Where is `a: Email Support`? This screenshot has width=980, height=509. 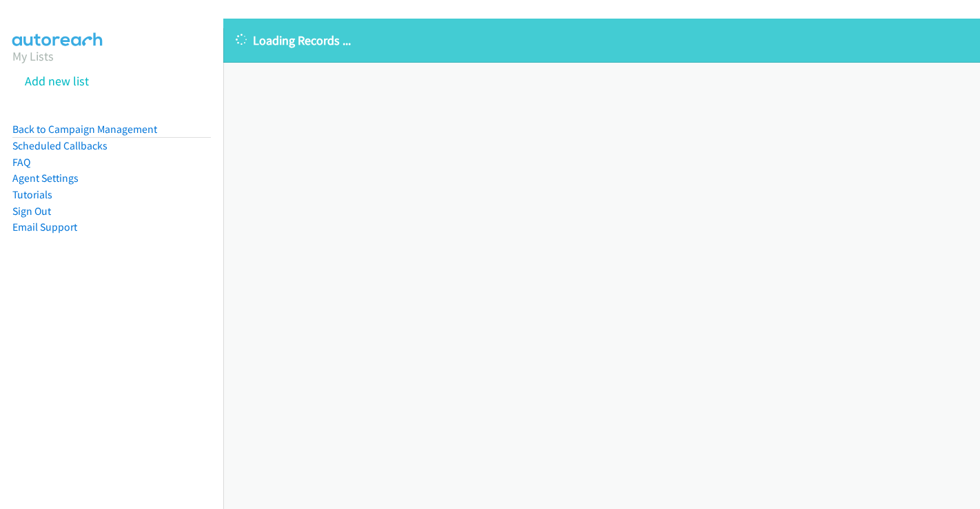
a: Email Support is located at coordinates (44, 227).